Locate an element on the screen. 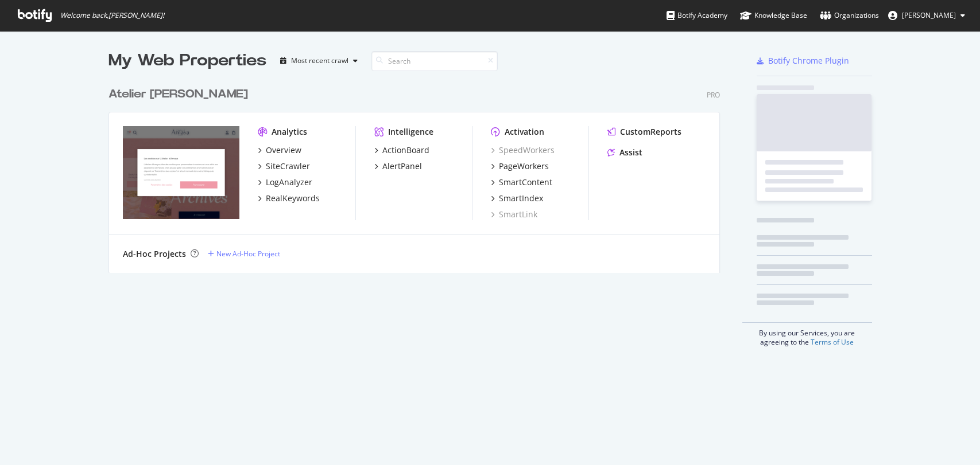  div: Botify Chrome Plugin is located at coordinates (808, 61).